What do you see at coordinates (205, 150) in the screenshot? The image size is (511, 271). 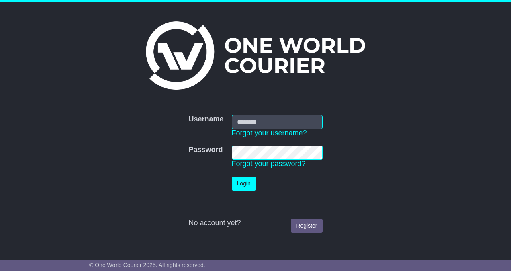 I see `label: Password` at bounding box center [205, 150].